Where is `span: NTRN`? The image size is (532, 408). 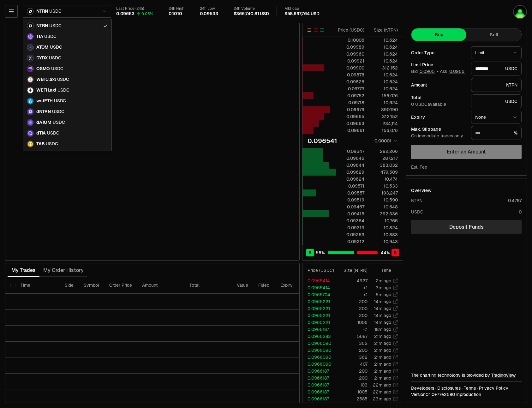 span: NTRN is located at coordinates (42, 26).